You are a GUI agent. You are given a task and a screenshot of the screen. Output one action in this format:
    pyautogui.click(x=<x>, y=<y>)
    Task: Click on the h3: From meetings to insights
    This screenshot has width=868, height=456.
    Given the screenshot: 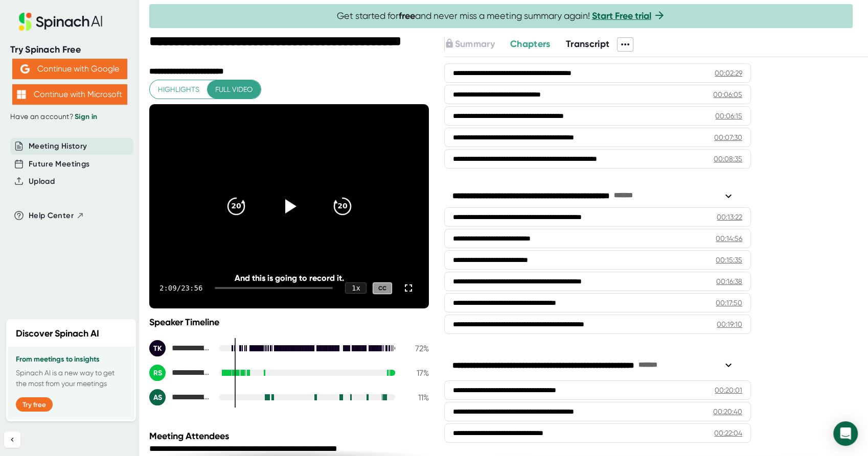 What is the action you would take?
    pyautogui.click(x=71, y=360)
    